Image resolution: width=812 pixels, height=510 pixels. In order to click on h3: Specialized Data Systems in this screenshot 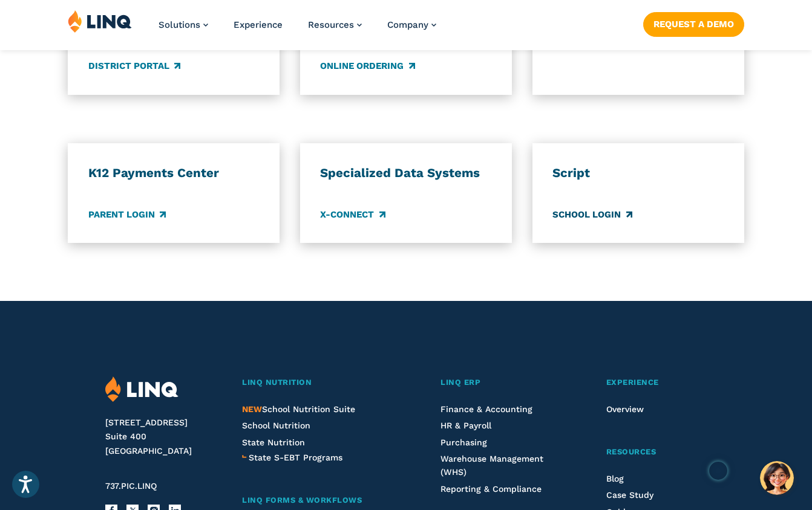, I will do `click(406, 173)`.